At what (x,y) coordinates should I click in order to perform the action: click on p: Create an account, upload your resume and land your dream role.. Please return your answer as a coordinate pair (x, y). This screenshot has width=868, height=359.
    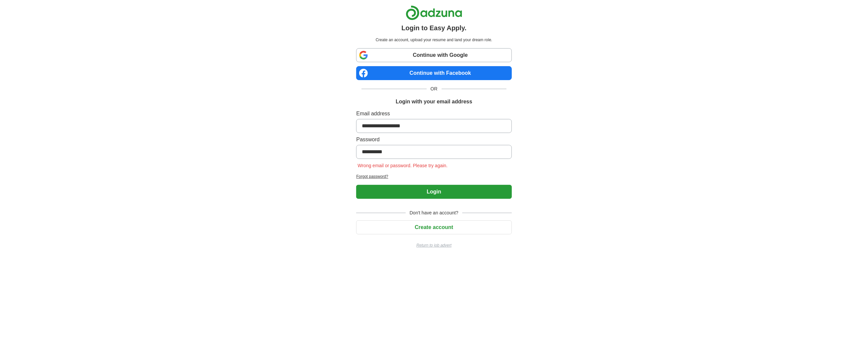
    Looking at the image, I should click on (433, 40).